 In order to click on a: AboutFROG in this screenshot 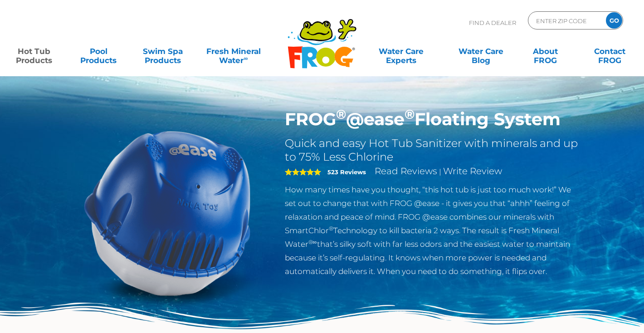, I will do `click(546, 52)`.